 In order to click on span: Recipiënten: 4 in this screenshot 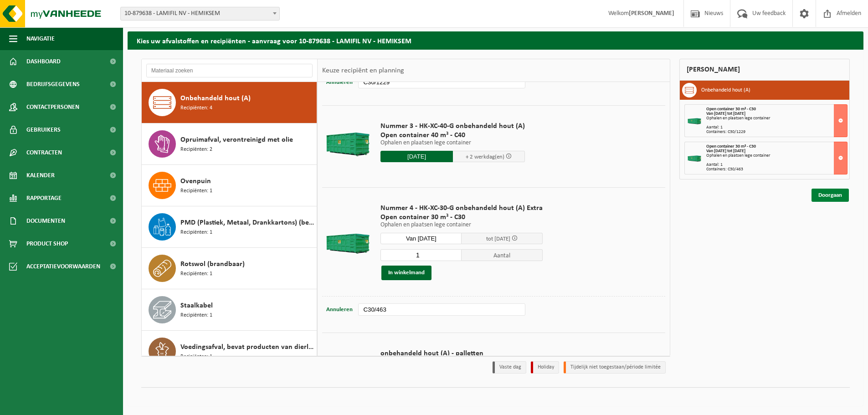, I will do `click(196, 108)`.